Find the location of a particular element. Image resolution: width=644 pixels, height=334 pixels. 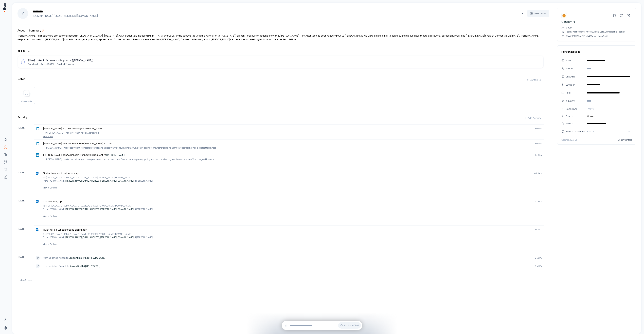

p: Just following up is located at coordinates (288, 202).